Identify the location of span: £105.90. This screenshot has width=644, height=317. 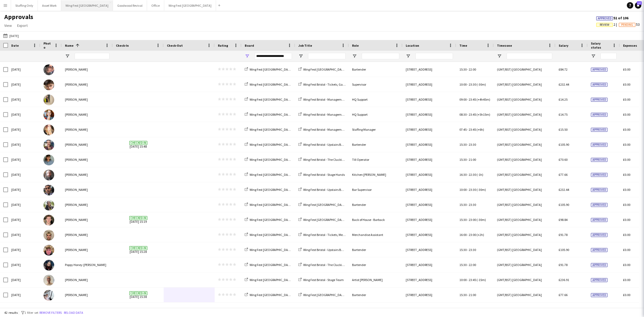
(564, 249).